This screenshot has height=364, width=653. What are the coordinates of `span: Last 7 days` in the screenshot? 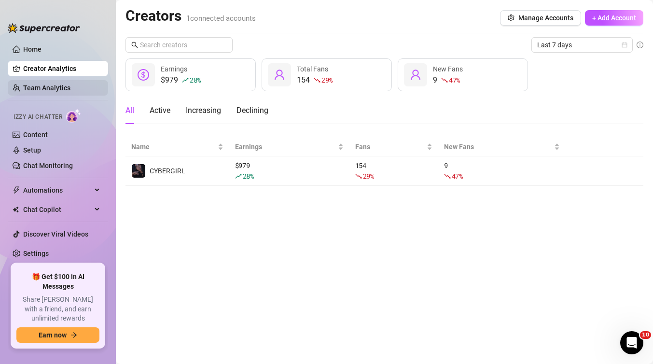 It's located at (582, 45).